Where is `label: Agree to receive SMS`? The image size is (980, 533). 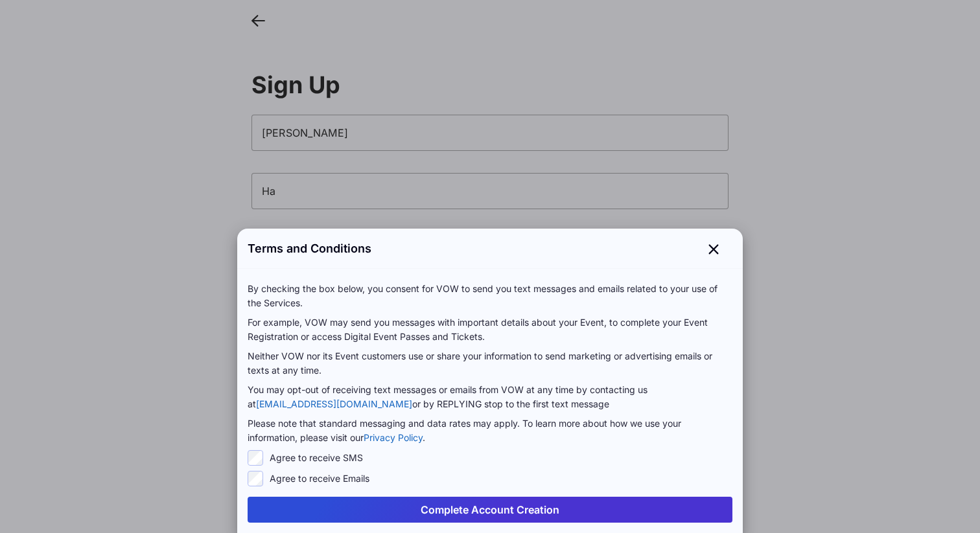
label: Agree to receive SMS is located at coordinates (316, 458).